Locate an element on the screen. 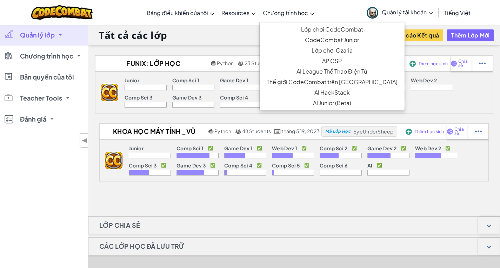 Image resolution: width=500 pixels, height=268 pixels. span: Đánh giá is located at coordinates (33, 119).